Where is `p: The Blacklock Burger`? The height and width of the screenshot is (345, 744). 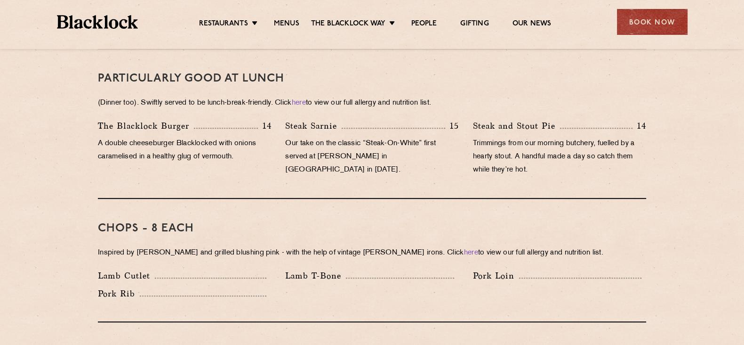
p: The Blacklock Burger is located at coordinates (146, 126).